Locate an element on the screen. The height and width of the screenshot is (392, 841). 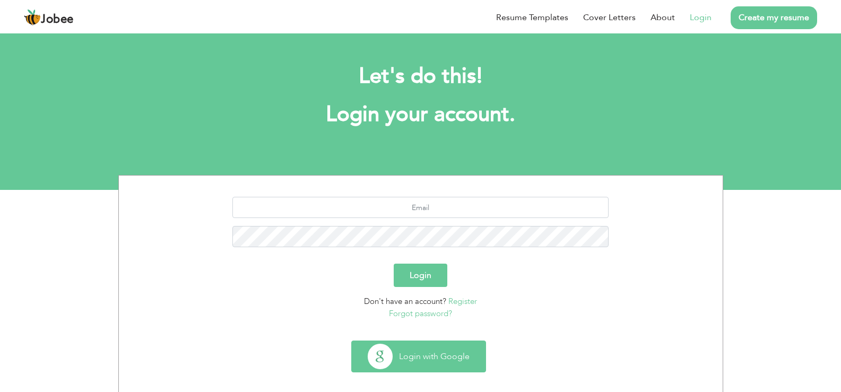
span: Jobee is located at coordinates (57, 20).